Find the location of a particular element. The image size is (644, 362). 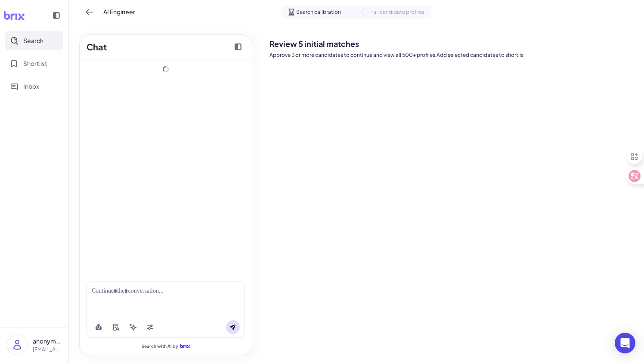

span: Search calibration is located at coordinates (319, 12).